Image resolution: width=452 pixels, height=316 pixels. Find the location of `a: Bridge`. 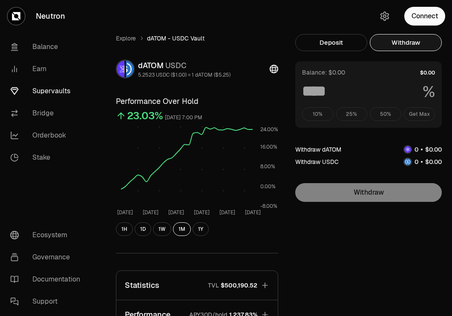

a: Bridge is located at coordinates (48, 113).